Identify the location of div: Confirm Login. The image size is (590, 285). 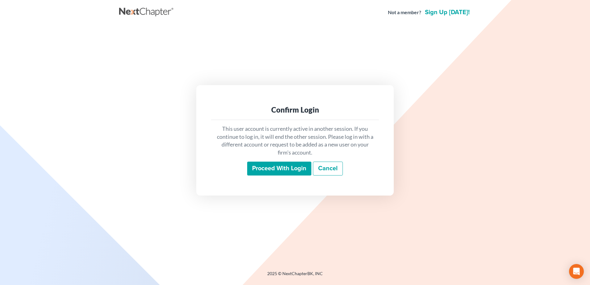
(295, 110).